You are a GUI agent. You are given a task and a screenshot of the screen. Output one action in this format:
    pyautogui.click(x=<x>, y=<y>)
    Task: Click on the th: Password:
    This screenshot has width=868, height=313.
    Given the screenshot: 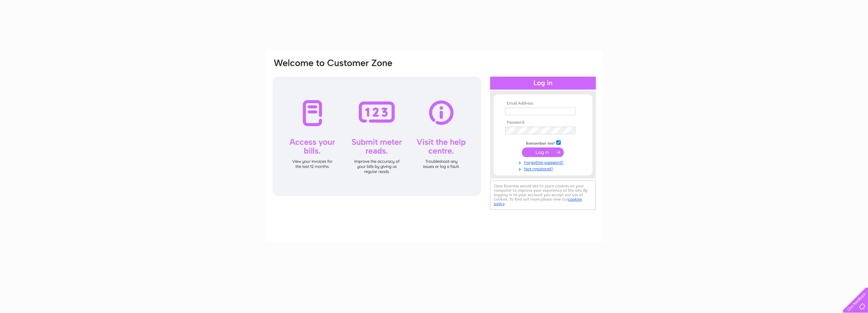 What is the action you would take?
    pyautogui.click(x=543, y=123)
    